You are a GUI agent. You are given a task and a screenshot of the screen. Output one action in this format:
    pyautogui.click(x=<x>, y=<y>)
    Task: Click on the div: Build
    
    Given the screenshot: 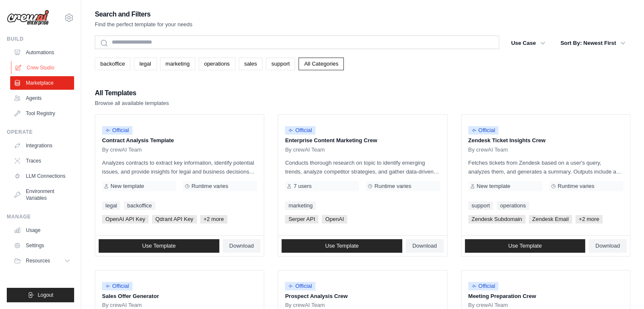 What is the action you would take?
    pyautogui.click(x=40, y=39)
    